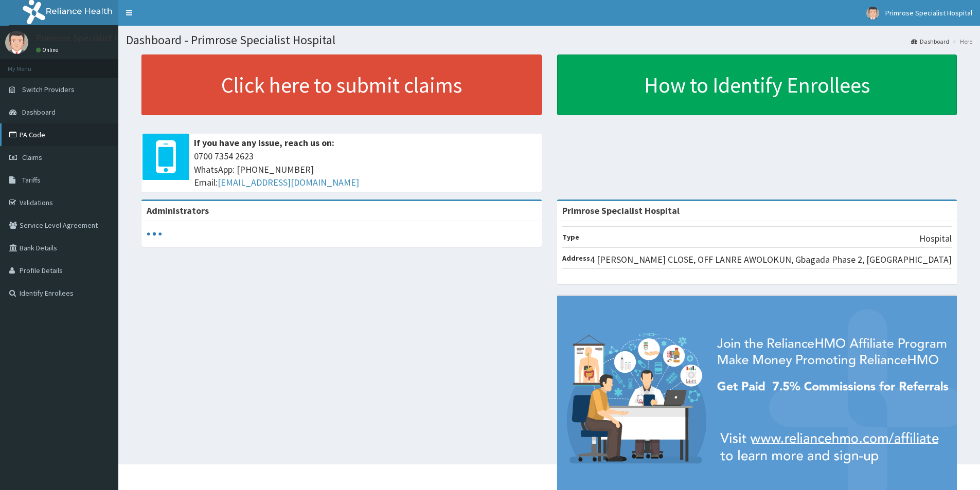 The height and width of the screenshot is (490, 980). I want to click on p: Primrose Specialist Hospital, so click(92, 38).